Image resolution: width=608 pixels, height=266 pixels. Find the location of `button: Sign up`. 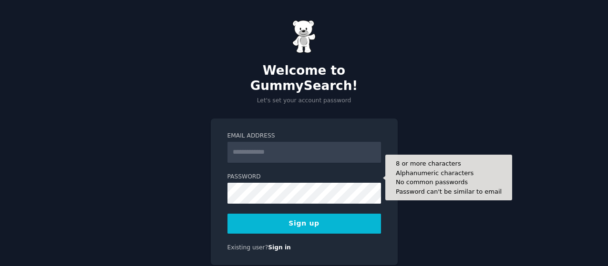

button: Sign up is located at coordinates (304, 224).